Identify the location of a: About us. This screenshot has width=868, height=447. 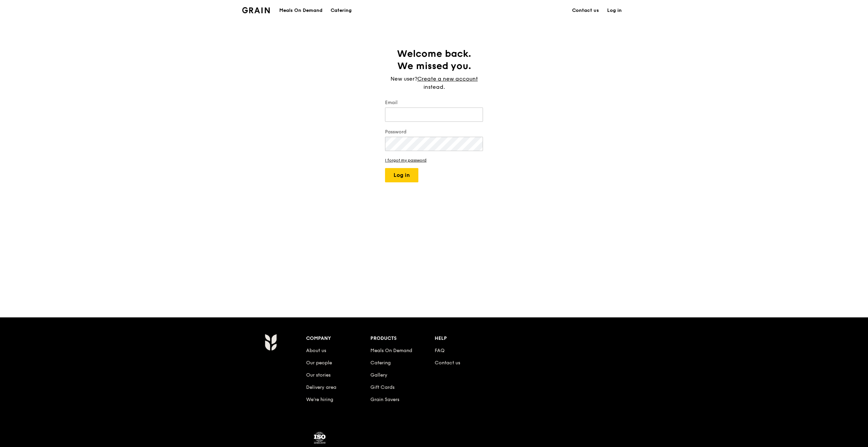
(316, 350).